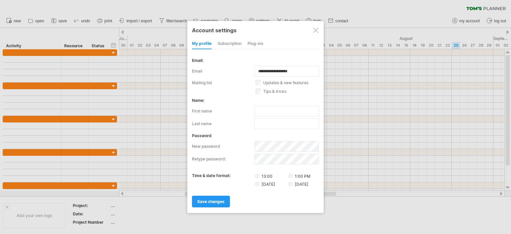  Describe the element at coordinates (257, 176) in the screenshot. I see `input: 13:00` at that location.